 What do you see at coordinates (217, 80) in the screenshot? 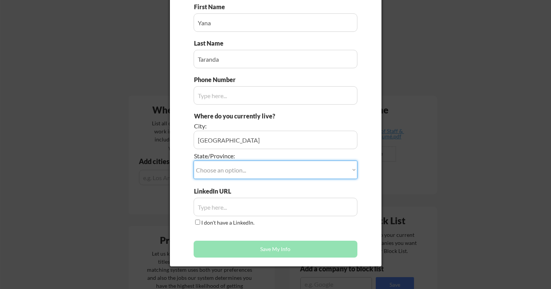
I see `div: Phone Number` at bounding box center [217, 80].